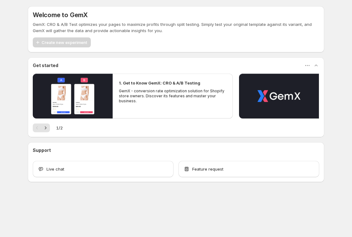  Describe the element at coordinates (173, 96) in the screenshot. I see `p: GemX - conversion rate optimization solution for Shopify store owners. Discover its features and ...` at that location.